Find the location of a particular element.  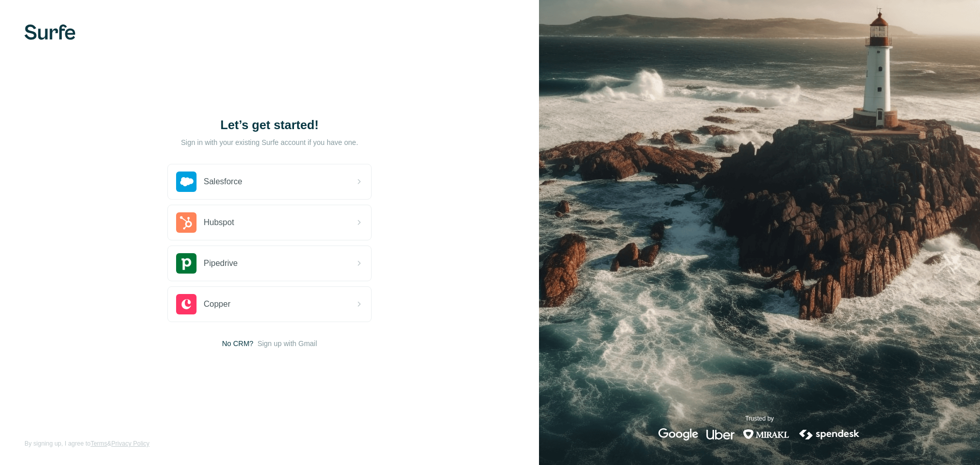

img: salesforce's logo is located at coordinates (187, 182).